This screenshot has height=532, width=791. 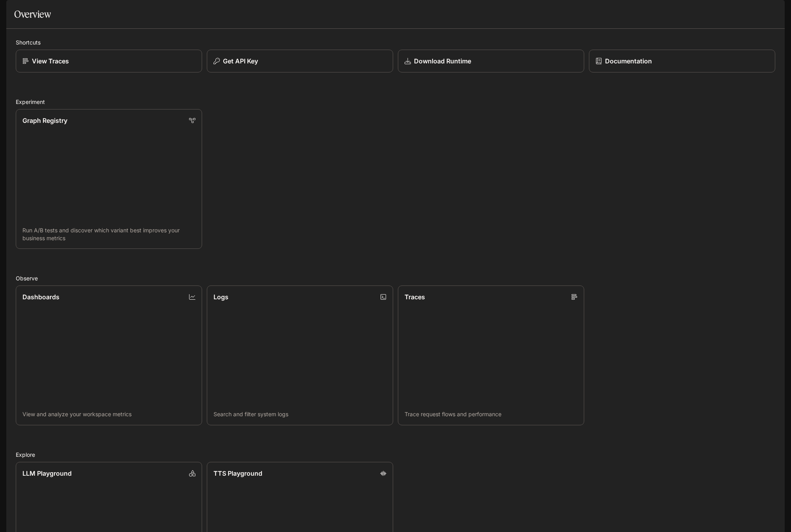 What do you see at coordinates (396, 455) in the screenshot?
I see `h2: Explore` at bounding box center [396, 455].